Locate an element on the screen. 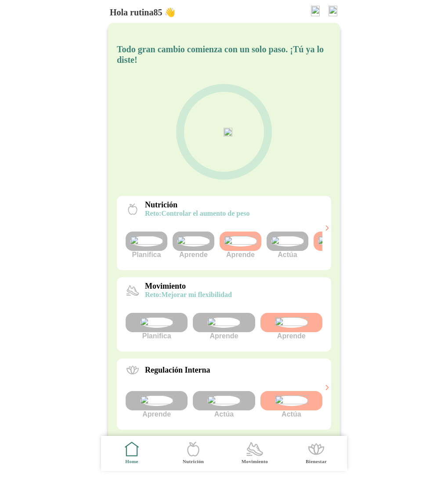 This screenshot has width=448, height=482. h5: Todo gran cambio comienza con un solo paso. ¡Tú ya lo diste! is located at coordinates (224, 54).